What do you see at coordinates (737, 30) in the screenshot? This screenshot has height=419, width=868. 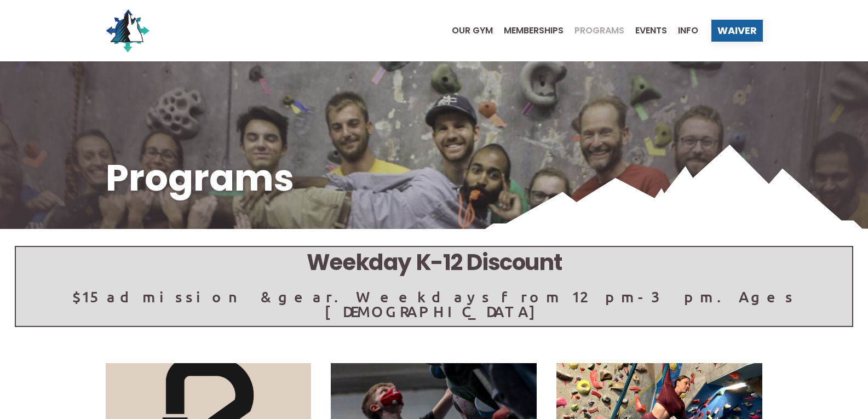 I see `a: Waiver` at bounding box center [737, 30].